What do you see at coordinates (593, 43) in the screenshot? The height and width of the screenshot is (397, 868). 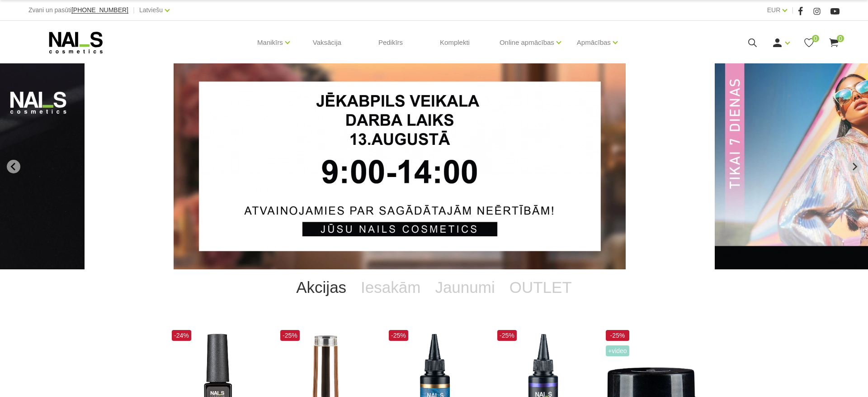 I see `a: Apmācības` at bounding box center [593, 43].